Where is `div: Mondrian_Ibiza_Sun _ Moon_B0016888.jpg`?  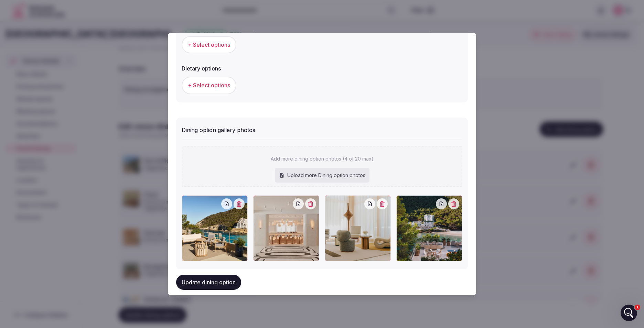 div: Mondrian_Ibiza_Sun _ Moon_B0016888.jpg is located at coordinates (286, 228).